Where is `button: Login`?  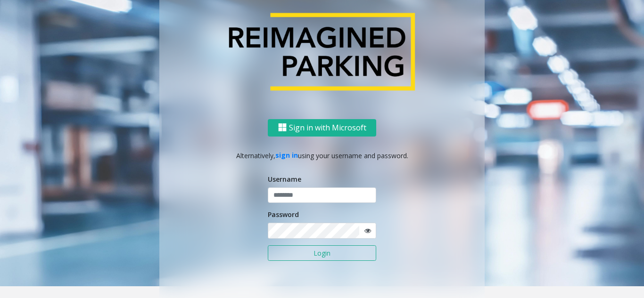 button: Login is located at coordinates (322, 254).